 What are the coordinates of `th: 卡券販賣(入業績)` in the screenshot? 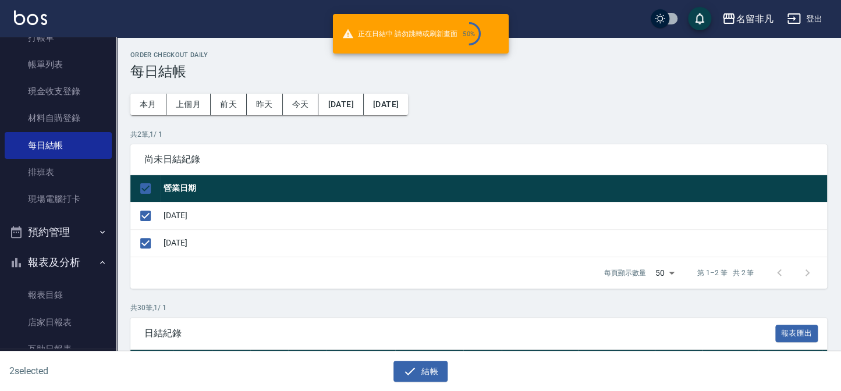 It's located at (430, 358).